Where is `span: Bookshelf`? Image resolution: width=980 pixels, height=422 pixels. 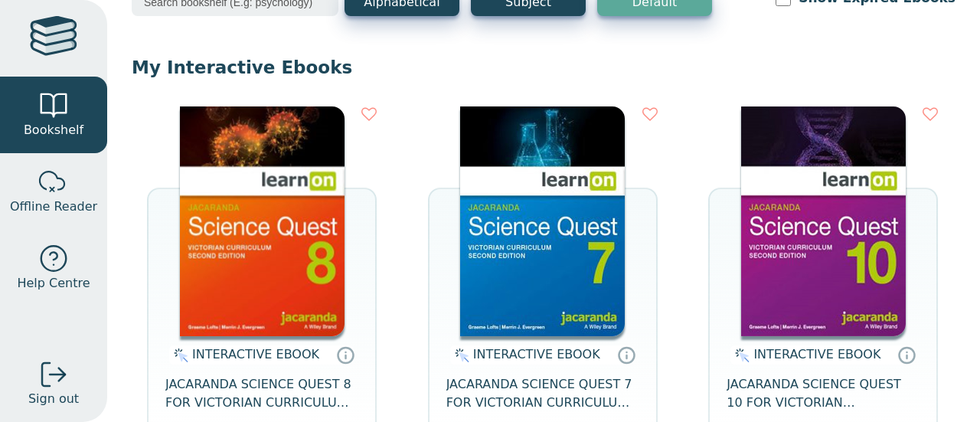
span: Bookshelf is located at coordinates (53, 130).